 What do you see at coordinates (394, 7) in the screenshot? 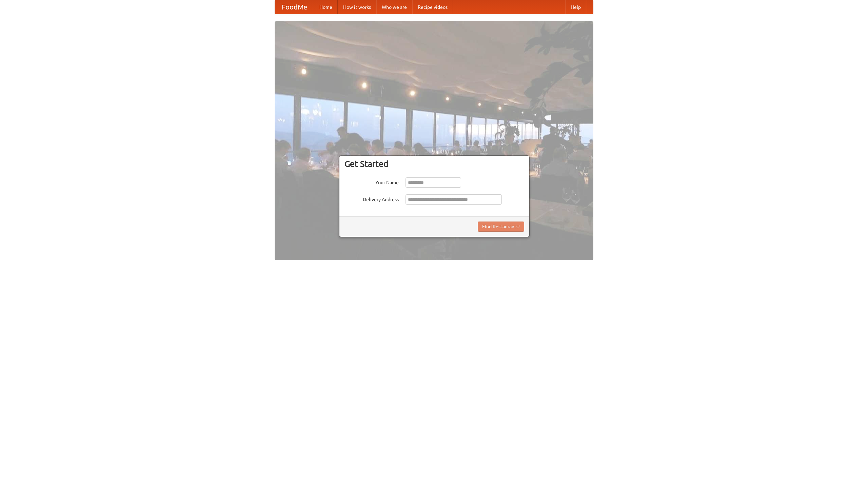
I see `a: Who we are` at bounding box center [394, 7].